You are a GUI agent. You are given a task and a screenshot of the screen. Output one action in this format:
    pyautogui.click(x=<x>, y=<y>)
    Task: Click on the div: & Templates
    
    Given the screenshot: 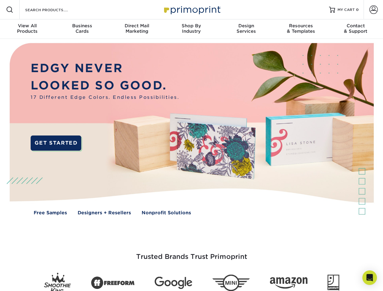 What is the action you would take?
    pyautogui.click(x=301, y=29)
    